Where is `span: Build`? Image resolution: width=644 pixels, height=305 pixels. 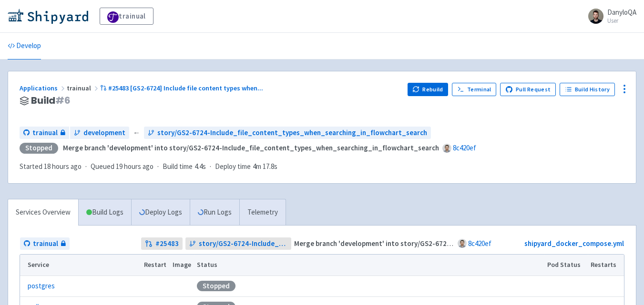
span: Build is located at coordinates (51, 100).